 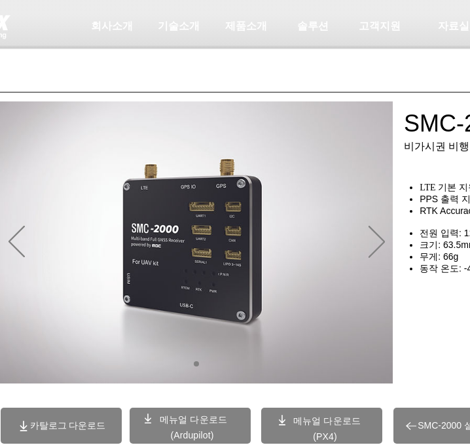 What do you see at coordinates (192, 435) in the screenshot?
I see `a: (Ardupilot)` at bounding box center [192, 435].